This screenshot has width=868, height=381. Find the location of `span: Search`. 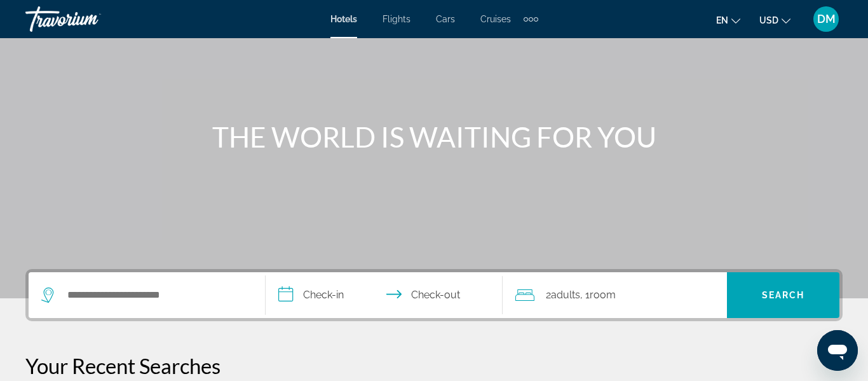

span: Search is located at coordinates (783, 295).